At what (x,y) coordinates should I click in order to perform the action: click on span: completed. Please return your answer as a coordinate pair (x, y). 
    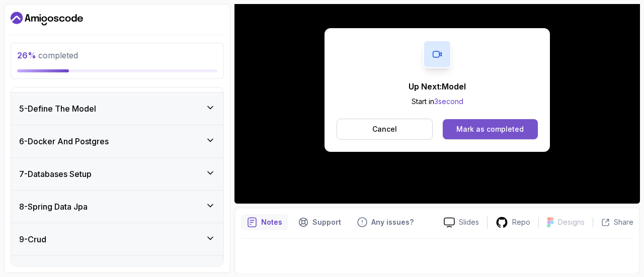
    Looking at the image, I should click on (47, 55).